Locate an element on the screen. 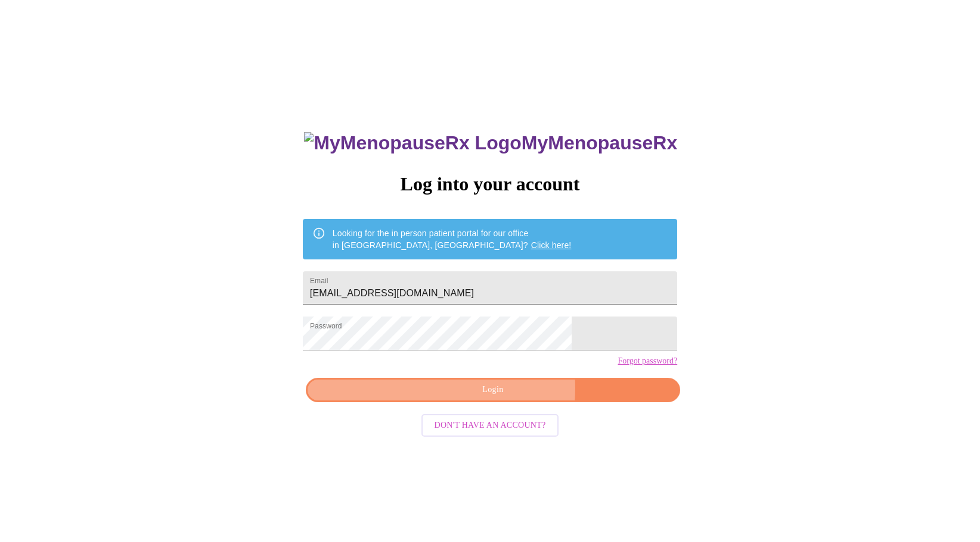 The height and width of the screenshot is (542, 980). h3: Log into your account is located at coordinates (490, 184).